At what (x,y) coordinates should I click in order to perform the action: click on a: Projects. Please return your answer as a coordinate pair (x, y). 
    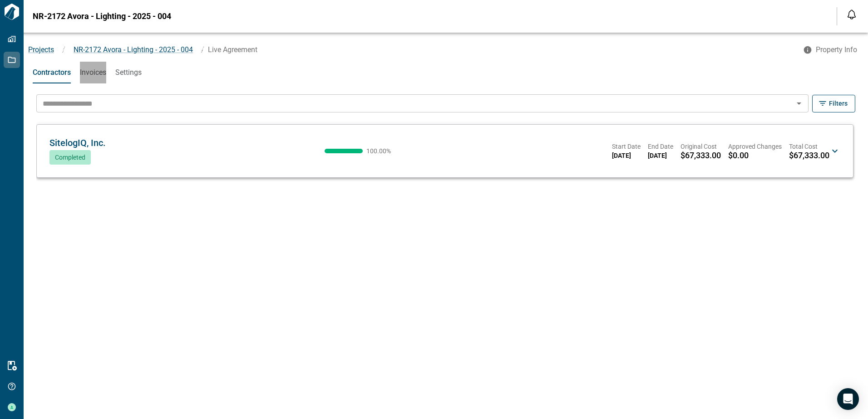
    Looking at the image, I should click on (41, 49).